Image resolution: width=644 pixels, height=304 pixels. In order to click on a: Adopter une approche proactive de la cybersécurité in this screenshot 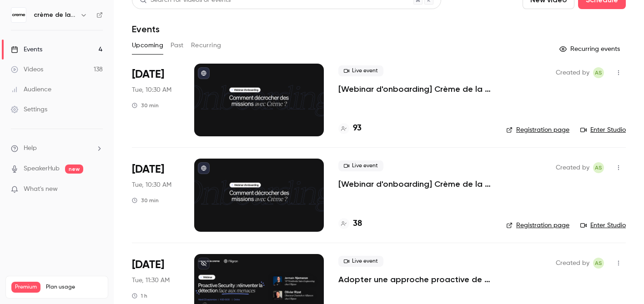, I will do `click(415, 279)`.